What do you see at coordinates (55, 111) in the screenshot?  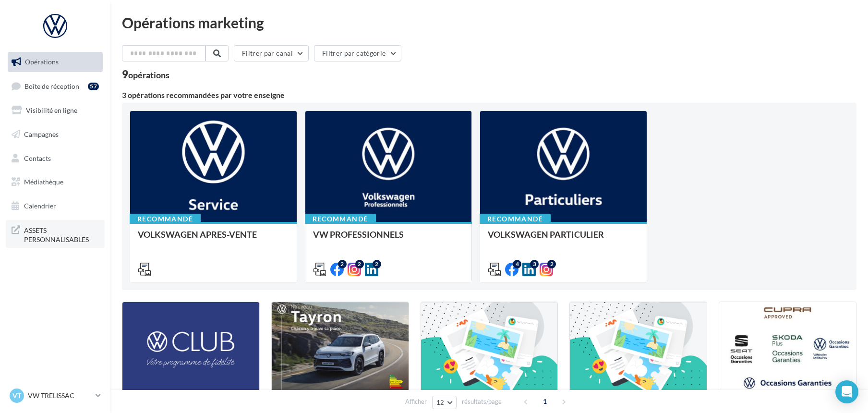 I see `a: Visibilité en ligne` at bounding box center [55, 111].